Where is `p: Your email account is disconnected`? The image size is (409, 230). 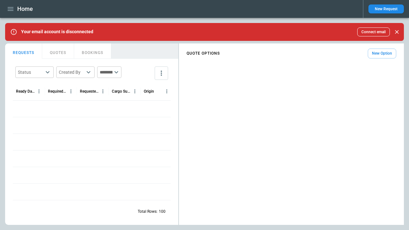 p: Your email account is disconnected is located at coordinates (57, 32).